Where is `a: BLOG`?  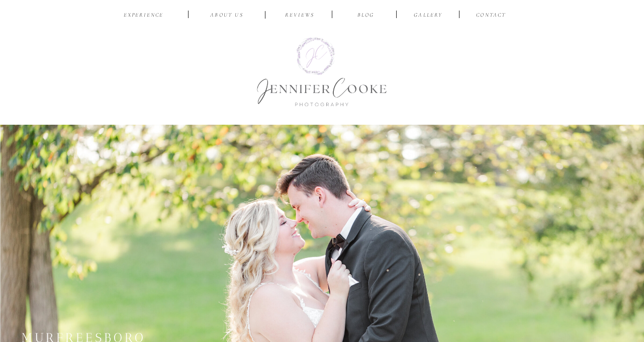
a: BLOG is located at coordinates (366, 16).